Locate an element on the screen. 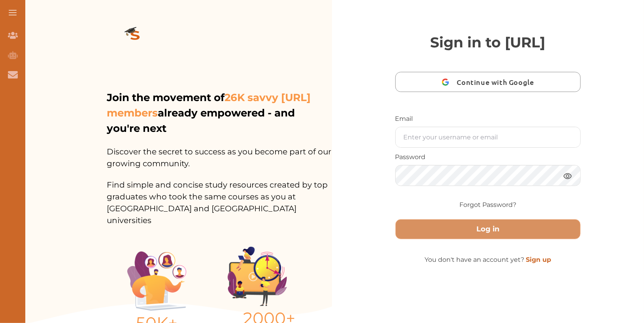  span: Continue with Google is located at coordinates (497, 82).